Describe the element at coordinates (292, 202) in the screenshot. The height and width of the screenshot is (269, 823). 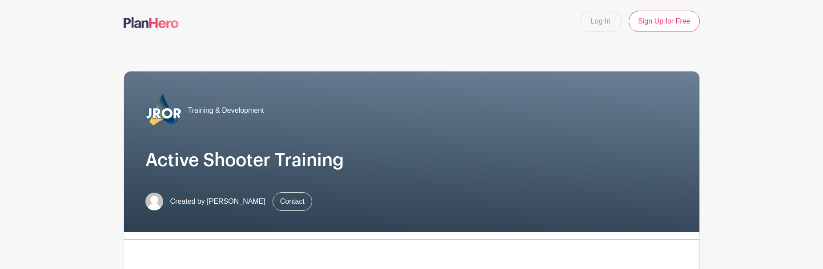
I see `a: Contact` at that location.